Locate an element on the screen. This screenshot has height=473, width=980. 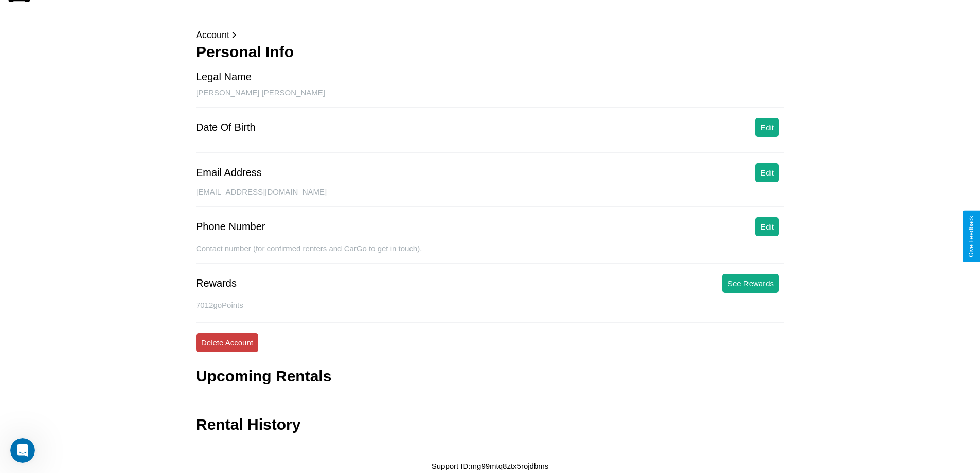
div: Email Address is located at coordinates (229, 172).